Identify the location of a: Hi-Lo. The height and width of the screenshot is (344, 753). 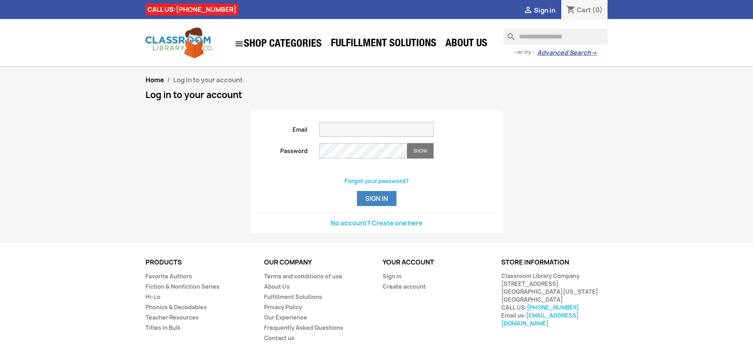
(153, 297).